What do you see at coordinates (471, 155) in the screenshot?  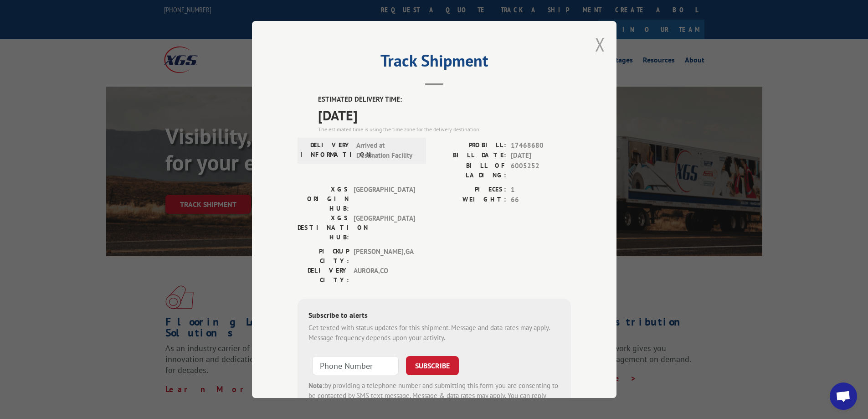 I see `label: BILL DATE:` at bounding box center [471, 155].